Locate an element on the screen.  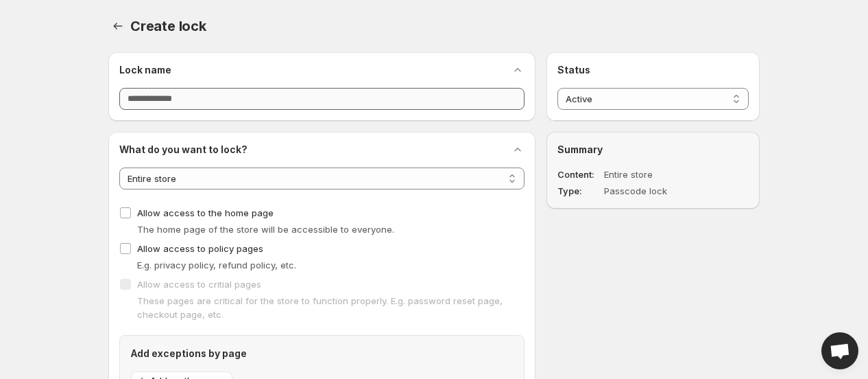
h2: Summary is located at coordinates (652, 149).